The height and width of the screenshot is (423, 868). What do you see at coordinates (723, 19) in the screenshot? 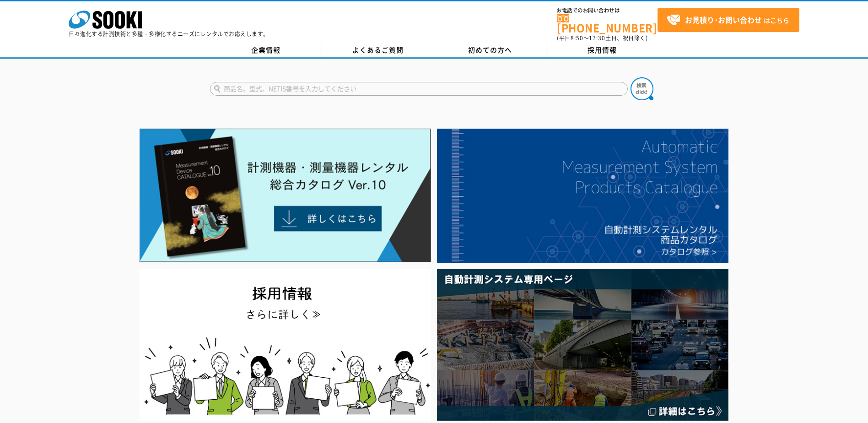
I see `strong: お見積り･お問い合わせ` at bounding box center [723, 19].